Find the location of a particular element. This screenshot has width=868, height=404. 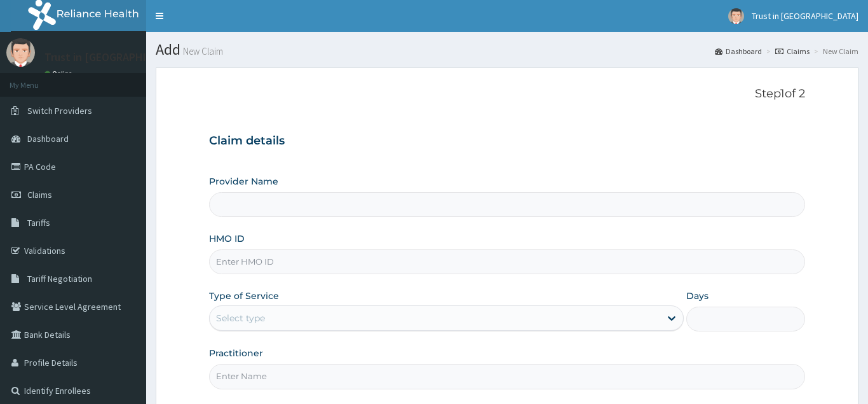

p: Step 1 of 2 is located at coordinates (507, 94).